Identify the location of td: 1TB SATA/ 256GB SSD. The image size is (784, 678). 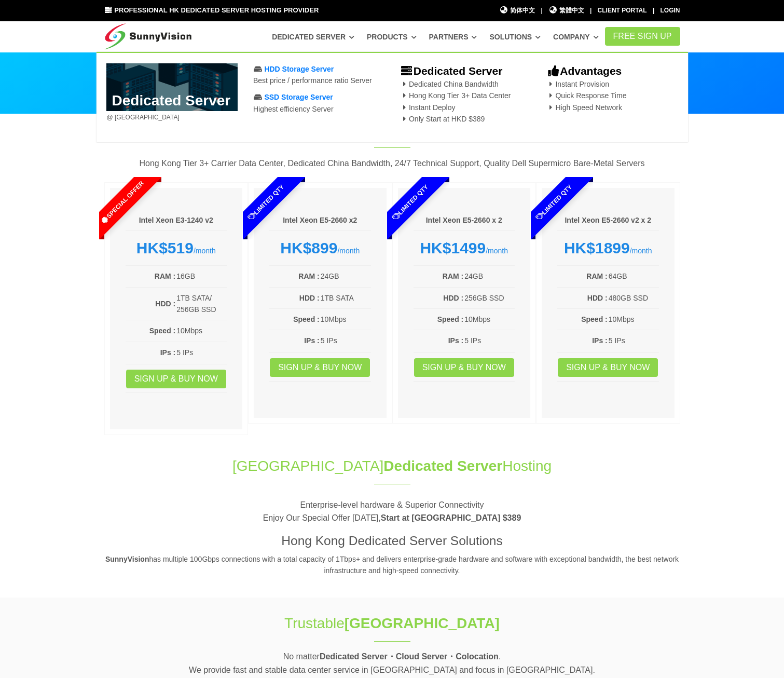
(202, 304).